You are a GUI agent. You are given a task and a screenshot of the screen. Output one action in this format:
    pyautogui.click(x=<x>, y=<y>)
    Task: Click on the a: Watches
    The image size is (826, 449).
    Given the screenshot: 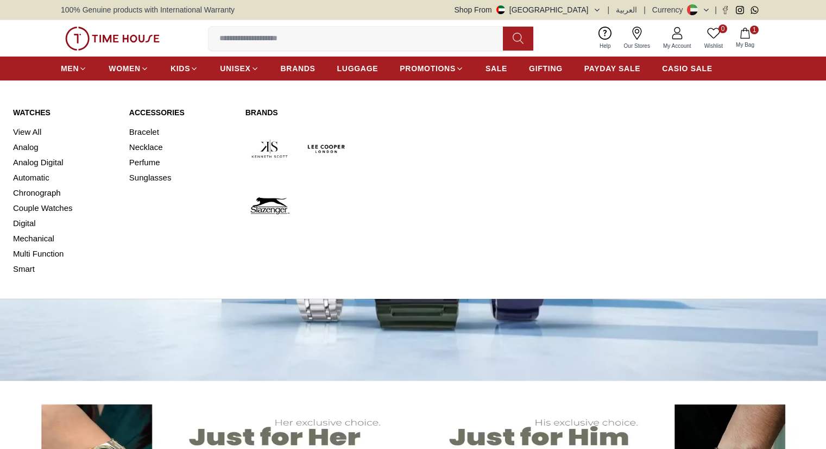 What is the action you would take?
    pyautogui.click(x=65, y=112)
    